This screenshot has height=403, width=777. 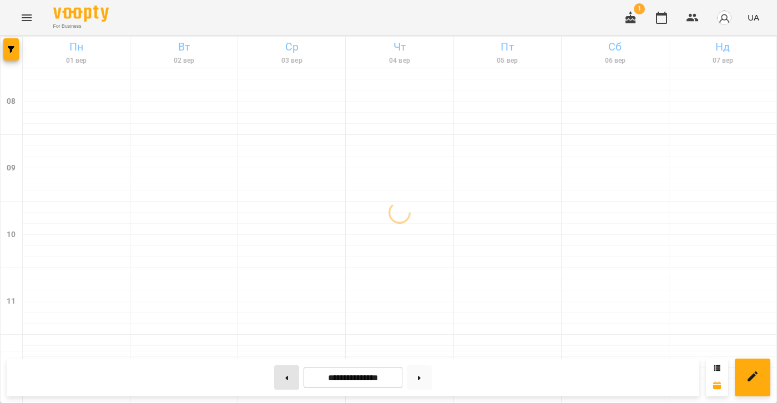 What do you see at coordinates (11, 102) in the screenshot?
I see `h6: 08` at bounding box center [11, 102].